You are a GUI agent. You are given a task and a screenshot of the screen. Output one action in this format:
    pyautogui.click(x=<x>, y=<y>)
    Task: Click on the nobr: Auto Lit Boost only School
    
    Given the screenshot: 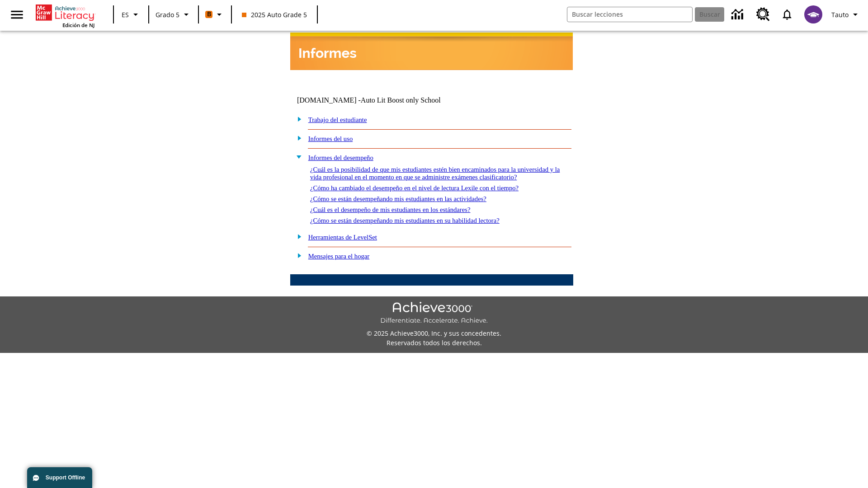 What is the action you would take?
    pyautogui.click(x=401, y=100)
    